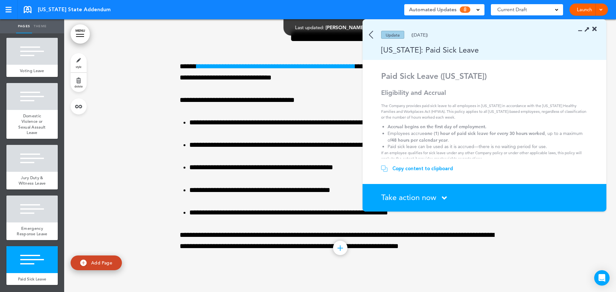 The width and height of the screenshot is (616, 292). I want to click on a: delete, so click(79, 82).